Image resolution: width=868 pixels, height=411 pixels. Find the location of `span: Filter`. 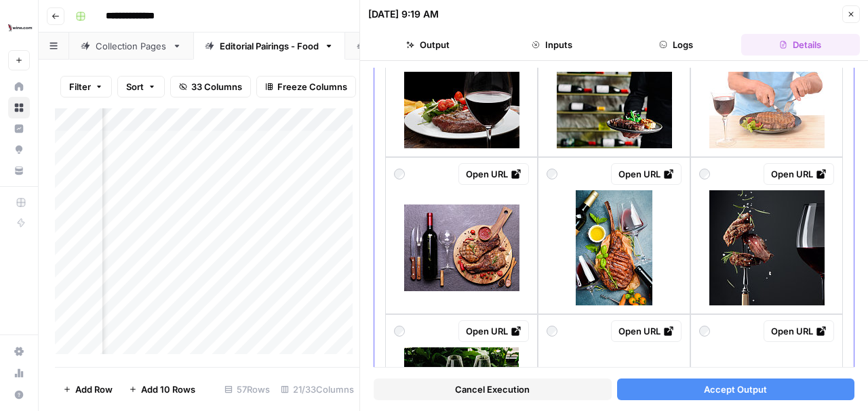

span: Filter is located at coordinates (80, 86).